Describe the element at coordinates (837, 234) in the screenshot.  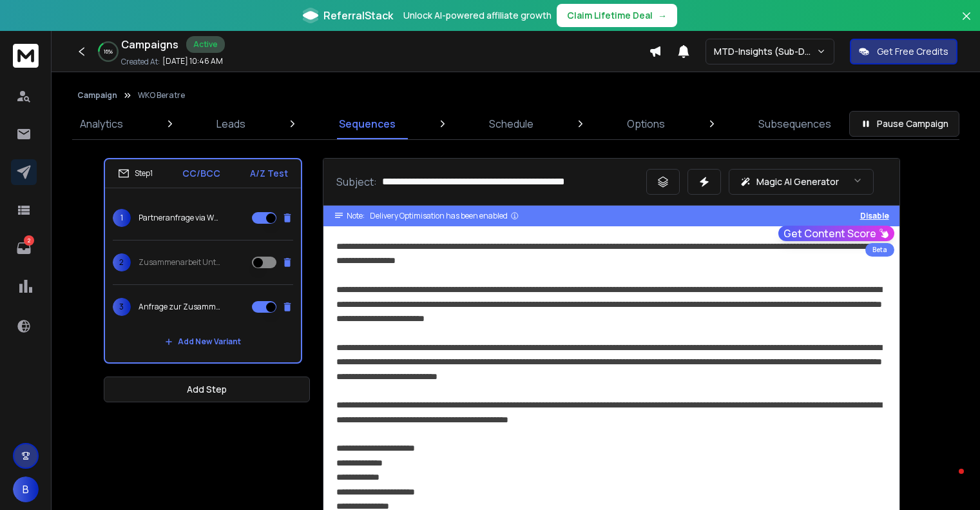
I see `button: Get Content Score` at that location.